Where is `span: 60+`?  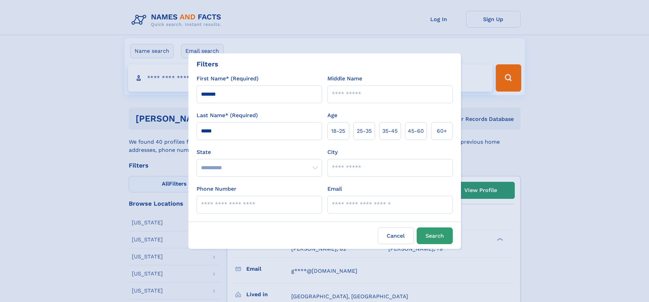
span: 60+ is located at coordinates (442, 131).